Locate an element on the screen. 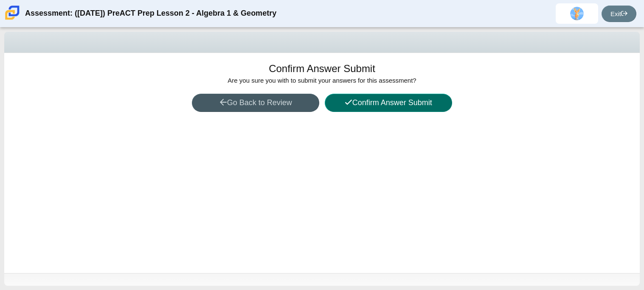 Image resolution: width=644 pixels, height=290 pixels. img: alan.sanmartinblan.cQqU2x is located at coordinates (577, 14).